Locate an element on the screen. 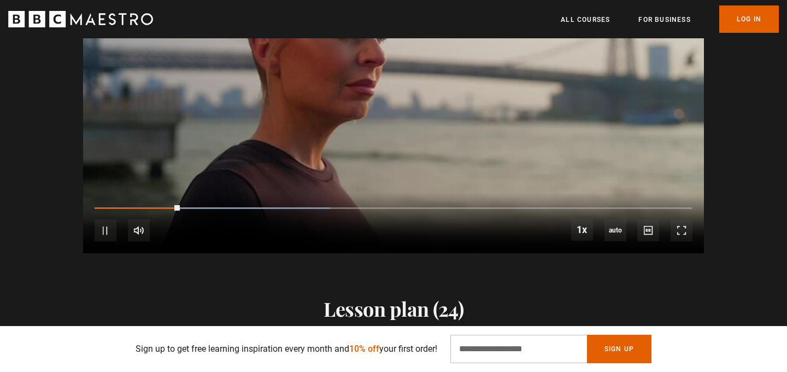 This screenshot has width=787, height=372. span: auto is located at coordinates (616, 230).